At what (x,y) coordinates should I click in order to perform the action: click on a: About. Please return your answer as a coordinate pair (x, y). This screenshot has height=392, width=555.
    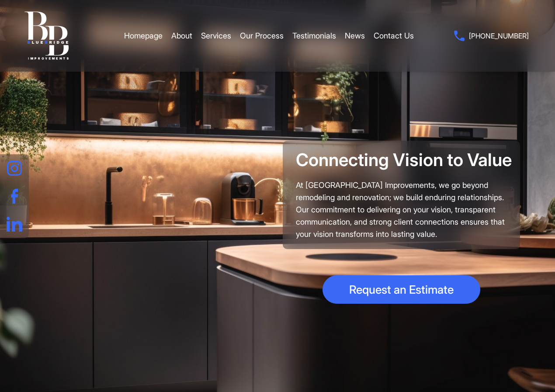
    Looking at the image, I should click on (182, 36).